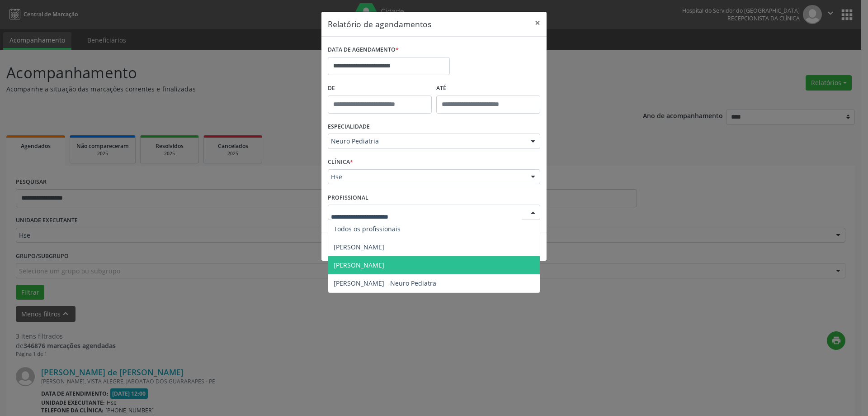  I want to click on span: Hse, so click(427, 177).